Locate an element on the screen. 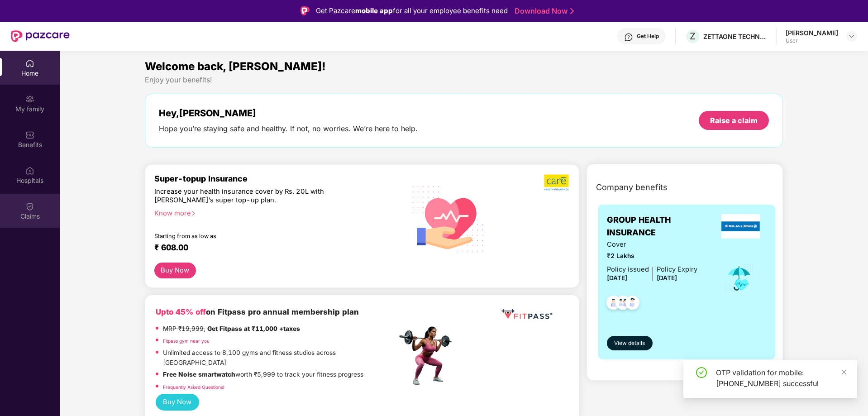 Image resolution: width=868 pixels, height=416 pixels. img: fpp.png is located at coordinates (428, 356).